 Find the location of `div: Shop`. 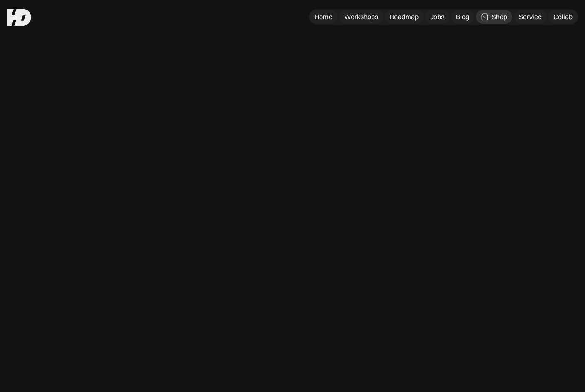

div: Shop is located at coordinates (499, 17).